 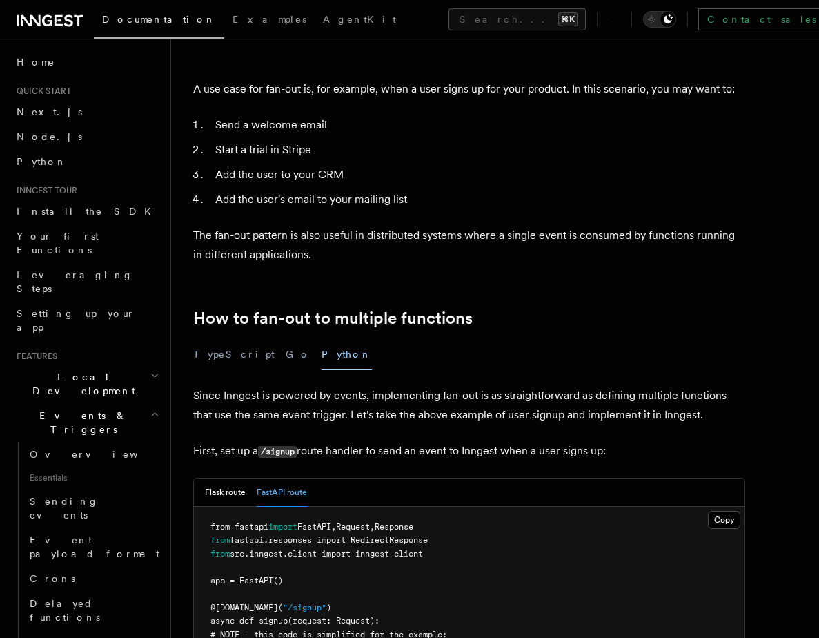 What do you see at coordinates (57, 243) in the screenshot?
I see `span: Your first Functions` at bounding box center [57, 243].